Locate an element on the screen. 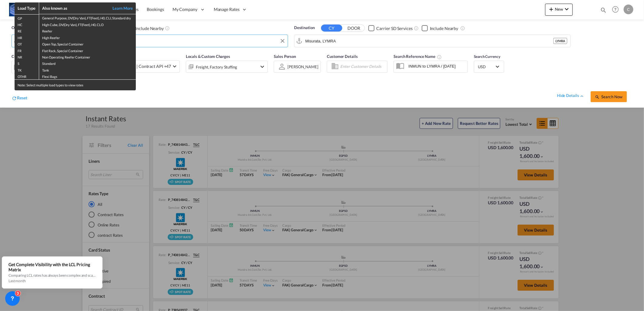  td: Tank is located at coordinates (88, 70).